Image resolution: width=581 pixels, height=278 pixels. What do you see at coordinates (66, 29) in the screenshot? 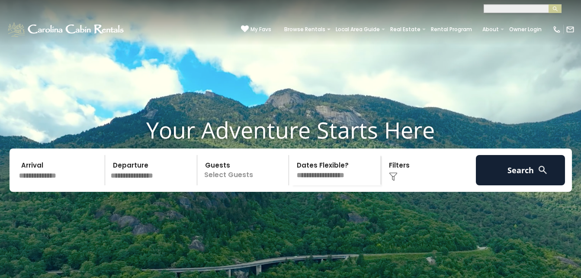
I see `img: White-1-1-2.png` at bounding box center [66, 29].